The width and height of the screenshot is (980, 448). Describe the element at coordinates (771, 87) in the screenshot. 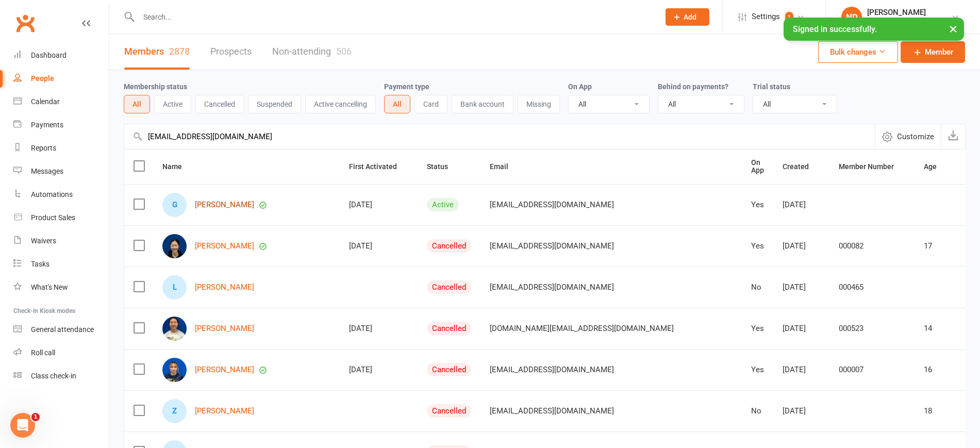

I see `label: Trial status` at that location.